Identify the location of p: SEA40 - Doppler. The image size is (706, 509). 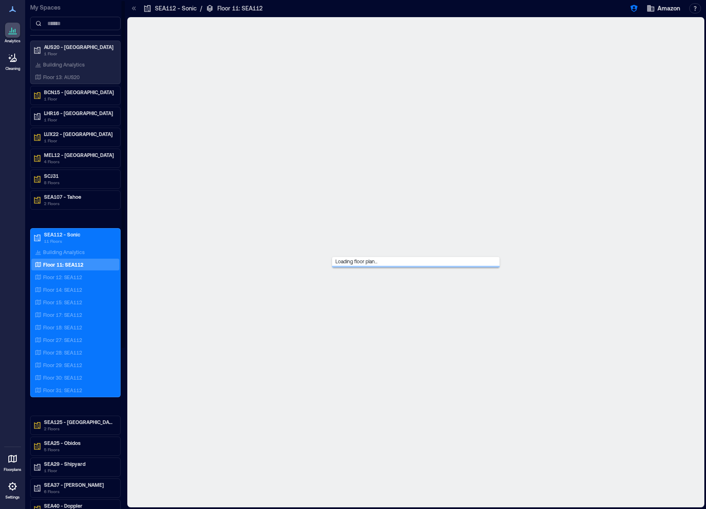
(79, 506).